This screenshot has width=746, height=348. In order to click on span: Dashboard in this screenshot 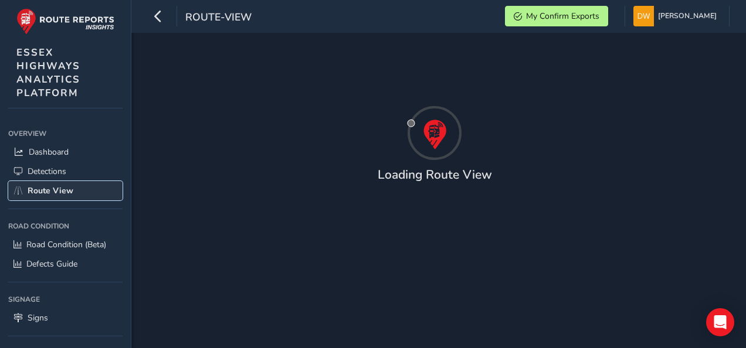, I will do `click(49, 152)`.